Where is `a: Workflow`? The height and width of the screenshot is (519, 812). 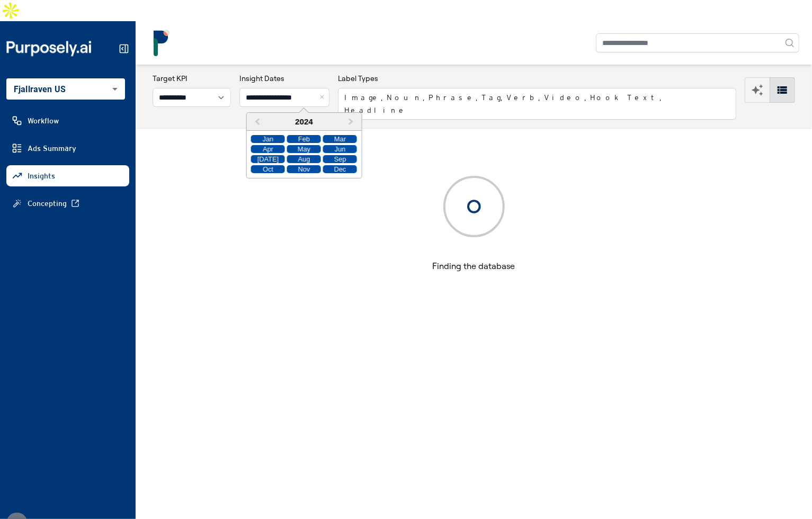
a: Workflow is located at coordinates (68, 121).